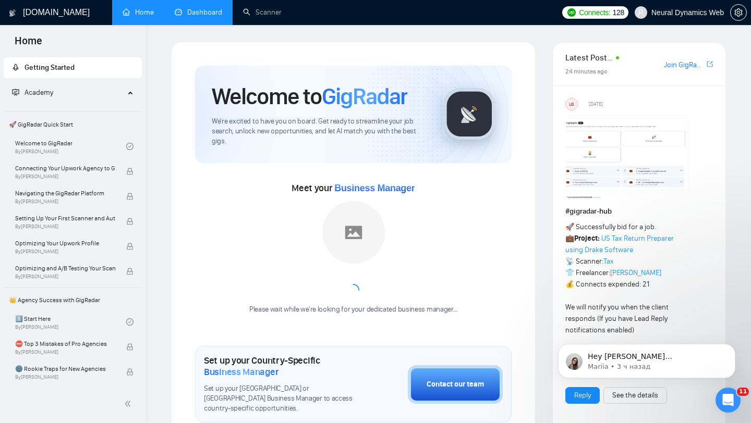 The width and height of the screenshot is (751, 423). Describe the element at coordinates (586, 71) in the screenshot. I see `span: 24 minutes ago` at that location.